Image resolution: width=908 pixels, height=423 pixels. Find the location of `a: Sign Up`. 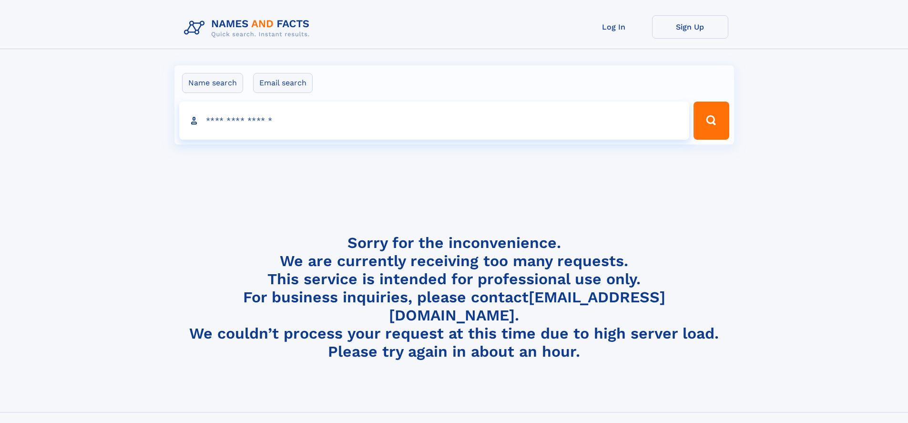

a: Sign Up is located at coordinates (690, 27).